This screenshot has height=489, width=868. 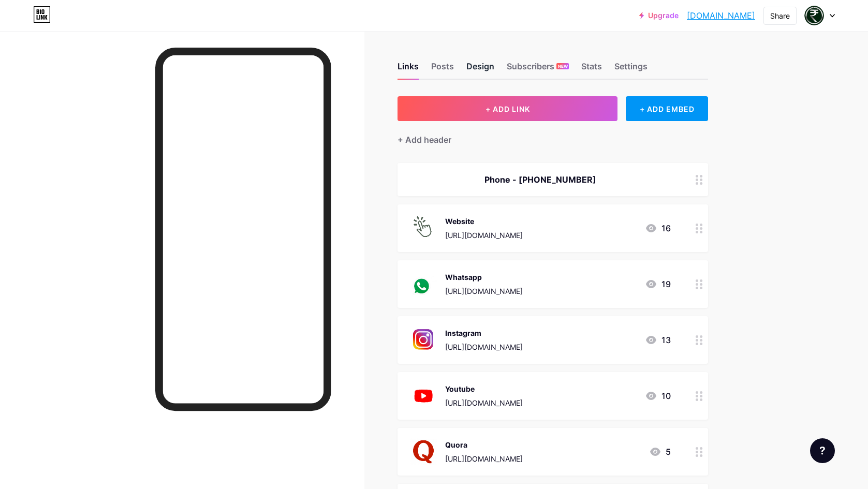 I want to click on div: 10, so click(x=658, y=396).